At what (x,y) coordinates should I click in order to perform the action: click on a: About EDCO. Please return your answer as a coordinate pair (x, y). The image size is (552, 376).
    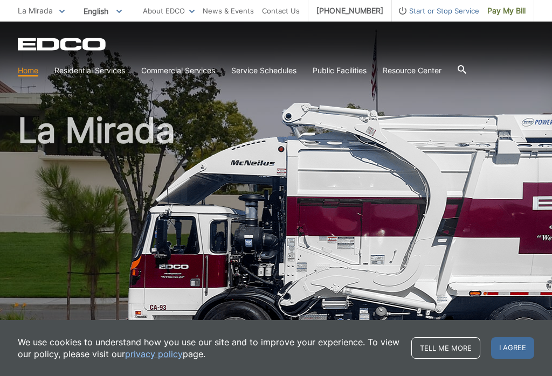
    Looking at the image, I should click on (169, 11).